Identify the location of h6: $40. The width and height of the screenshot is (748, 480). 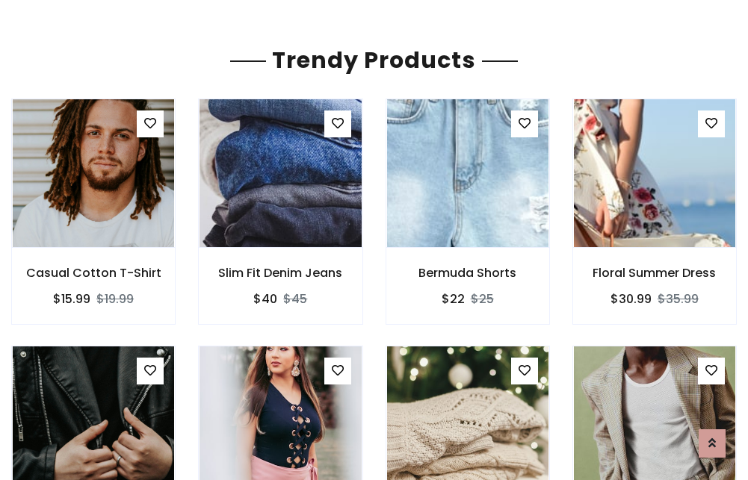
(265, 299).